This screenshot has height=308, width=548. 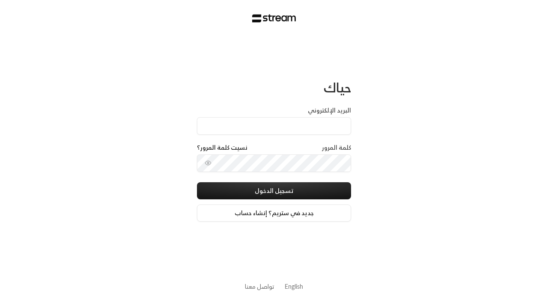 I want to click on button: تواصل معنا, so click(x=259, y=286).